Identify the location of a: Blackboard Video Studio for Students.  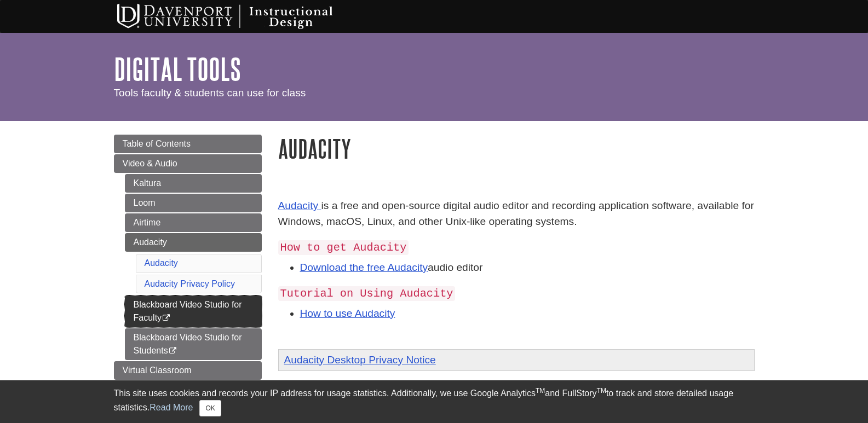
(194, 344).